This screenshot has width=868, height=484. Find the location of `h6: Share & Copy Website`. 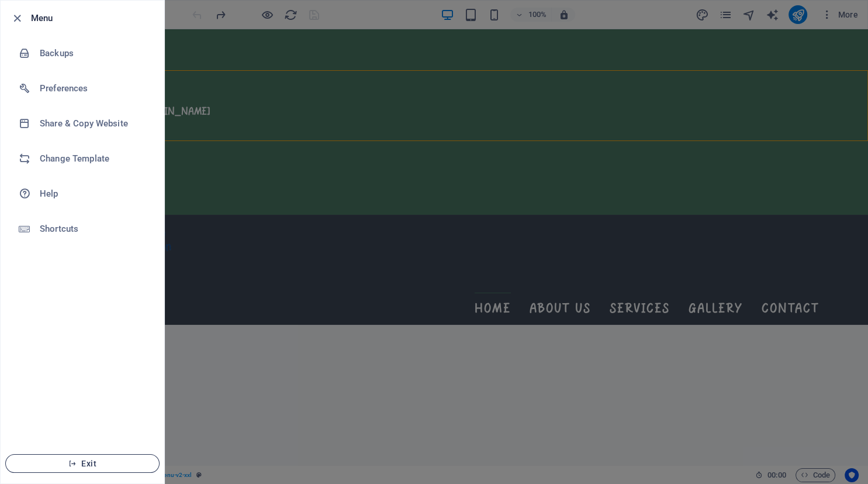

h6: Share & Copy Website is located at coordinates (93, 124).